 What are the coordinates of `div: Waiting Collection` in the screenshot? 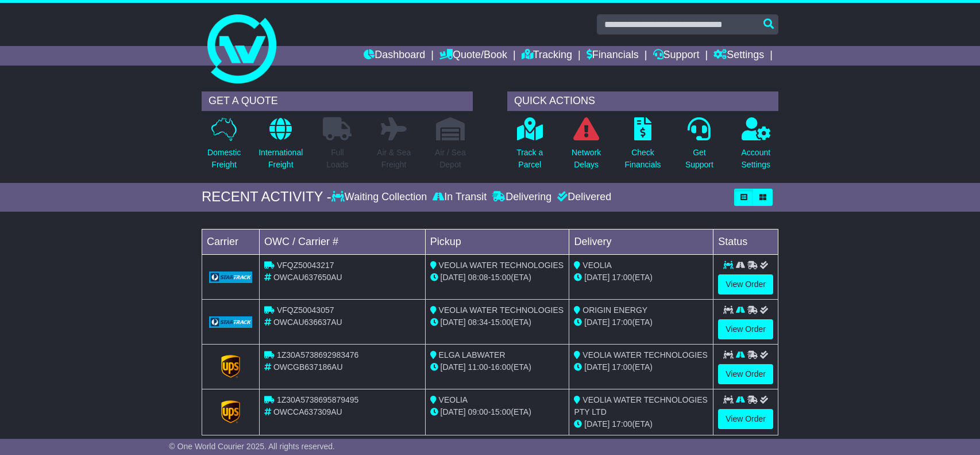 It's located at (380, 197).